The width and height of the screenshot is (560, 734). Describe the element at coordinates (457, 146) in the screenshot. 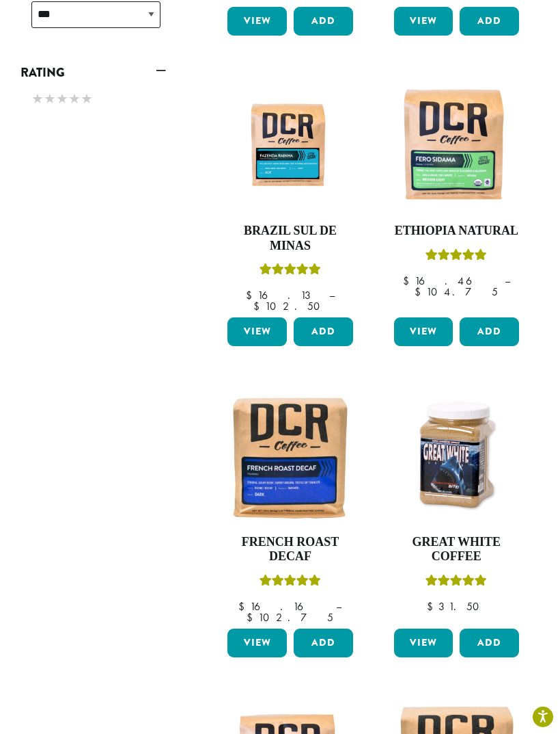

I see `img: DCR-Fero-Sidama-Coffee-Bag-2019-300x300.png` at that location.